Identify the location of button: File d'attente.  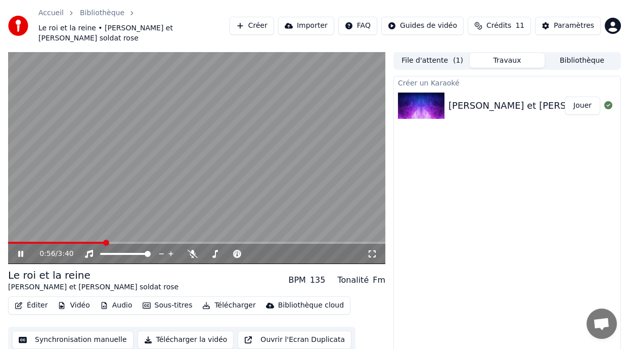
(433, 60).